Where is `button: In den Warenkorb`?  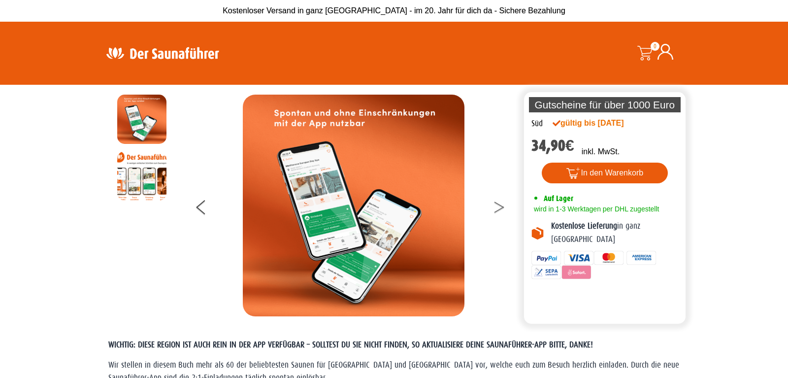
button: In den Warenkorb is located at coordinates (605, 173).